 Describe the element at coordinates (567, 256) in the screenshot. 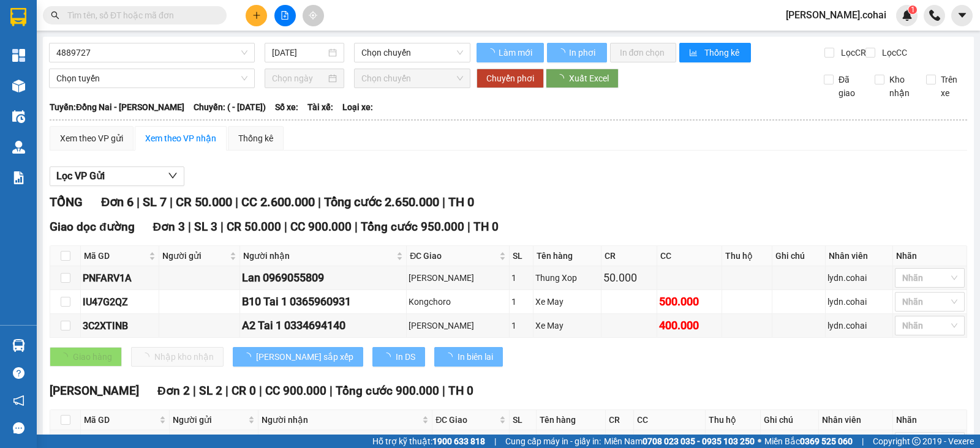

I see `th: Tên hàng` at that location.